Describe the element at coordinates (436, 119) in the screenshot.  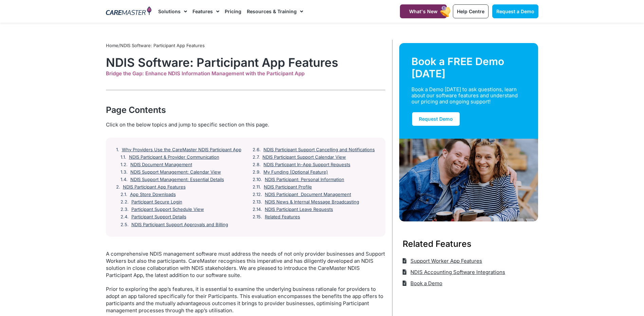
I see `span: Request Demo` at that location.